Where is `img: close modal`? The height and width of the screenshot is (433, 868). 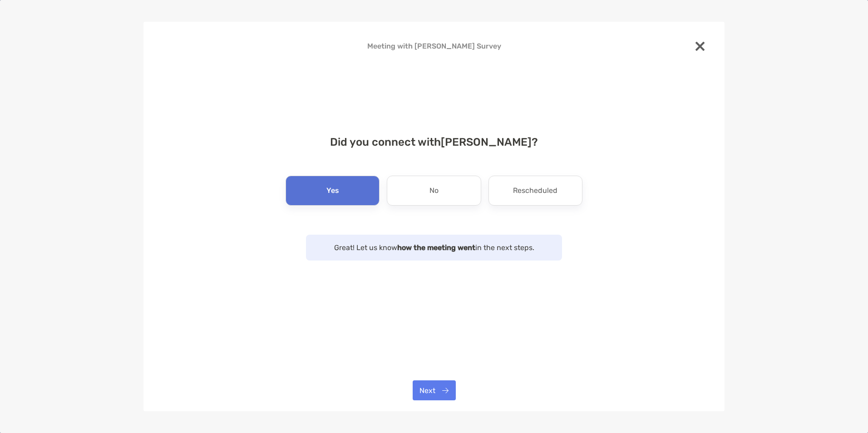 img: close modal is located at coordinates (700, 46).